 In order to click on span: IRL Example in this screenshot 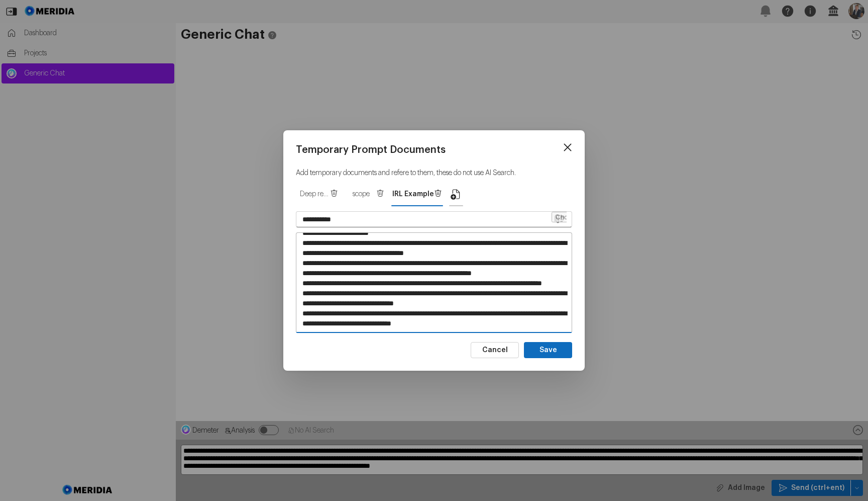, I will do `click(413, 194)`.